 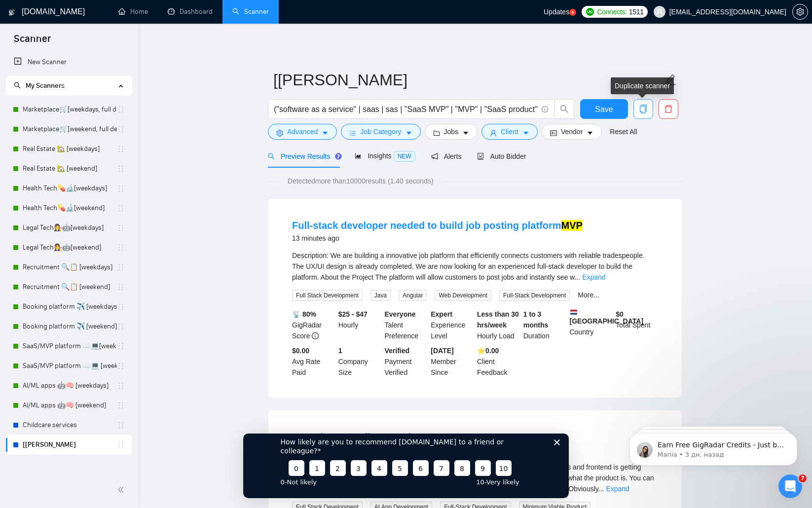 What do you see at coordinates (69, 169) in the screenshot?
I see `li: Real Estate 🏡 [weekend]` at bounding box center [69, 169].